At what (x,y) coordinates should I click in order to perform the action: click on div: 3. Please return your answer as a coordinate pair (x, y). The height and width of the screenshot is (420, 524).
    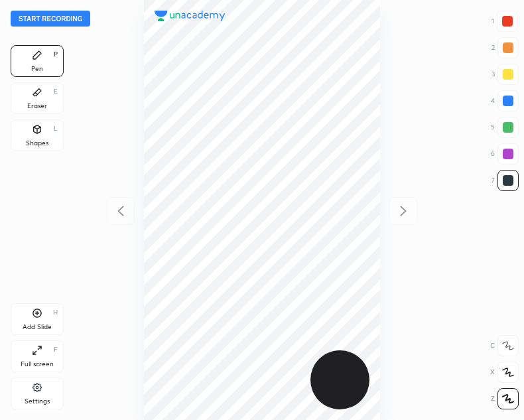
    Looking at the image, I should click on (504, 74).